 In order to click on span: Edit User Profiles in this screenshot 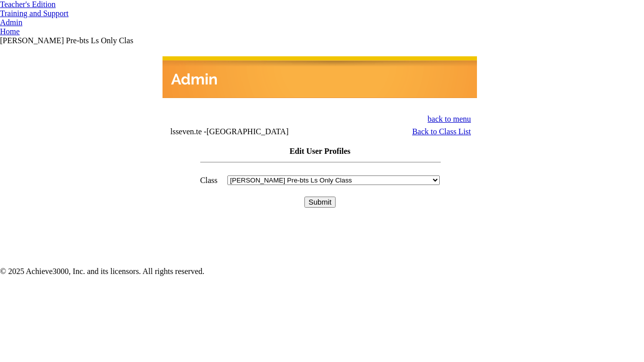, I will do `click(319, 151)`.